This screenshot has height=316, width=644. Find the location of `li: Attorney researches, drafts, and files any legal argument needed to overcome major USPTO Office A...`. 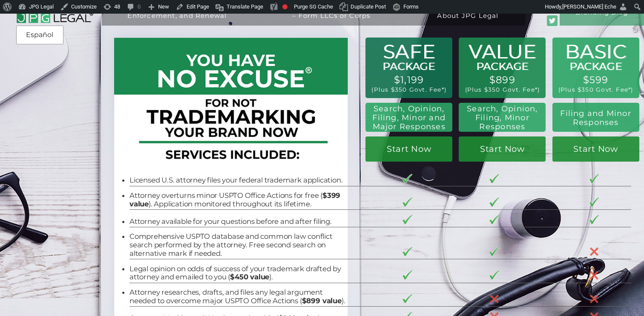

li: Attorney researches, drafts, and files any legal argument needed to overcome major USPTO Office A... is located at coordinates (238, 296).